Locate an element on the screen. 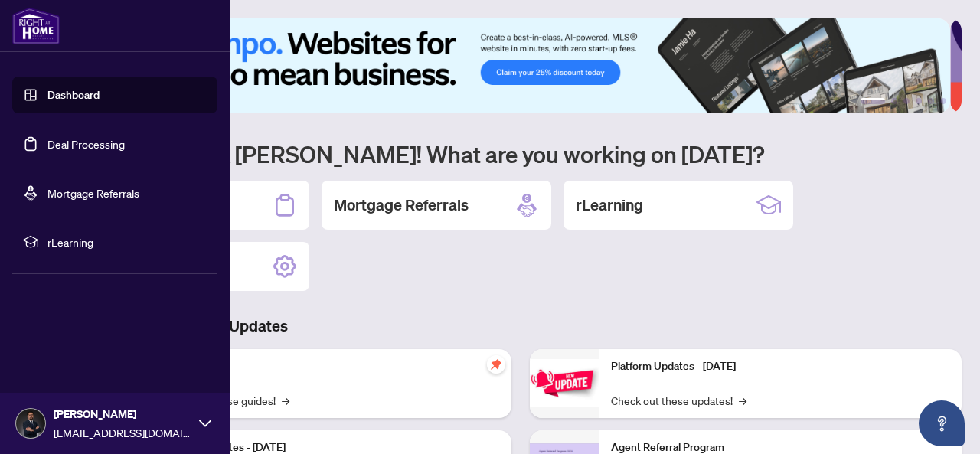 This screenshot has height=454, width=980. a: Mortgage Referrals is located at coordinates (94, 193).